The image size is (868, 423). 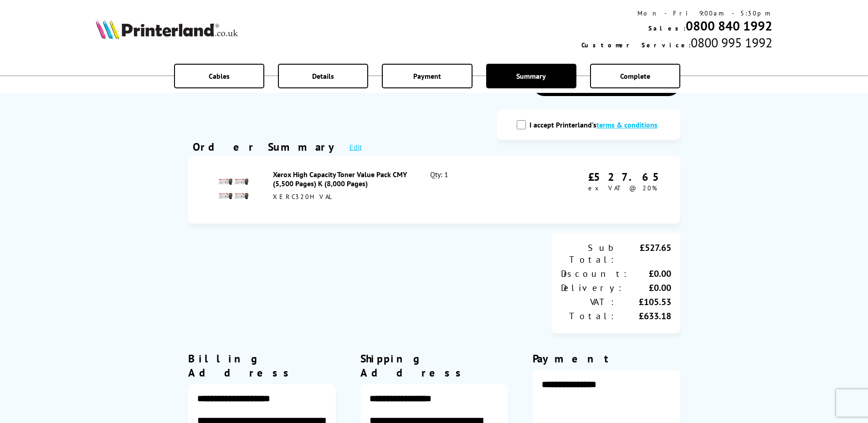 What do you see at coordinates (434, 365) in the screenshot?
I see `div: Shipping Address` at bounding box center [434, 365].